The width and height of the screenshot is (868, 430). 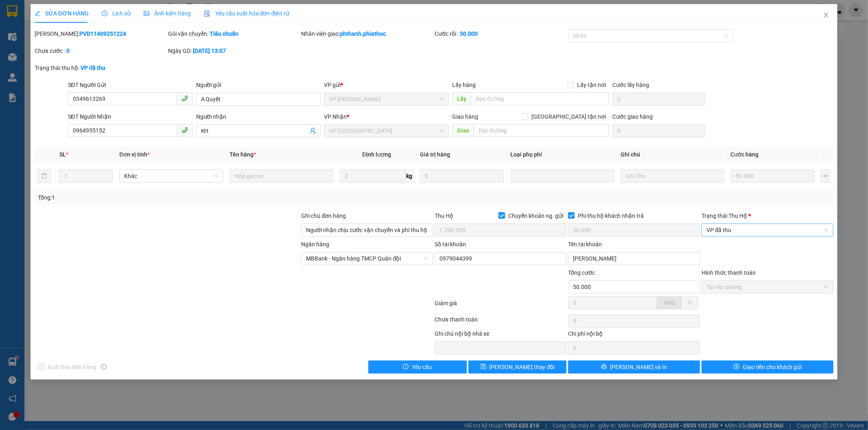 I want to click on span: Cước hàng, so click(x=744, y=155).